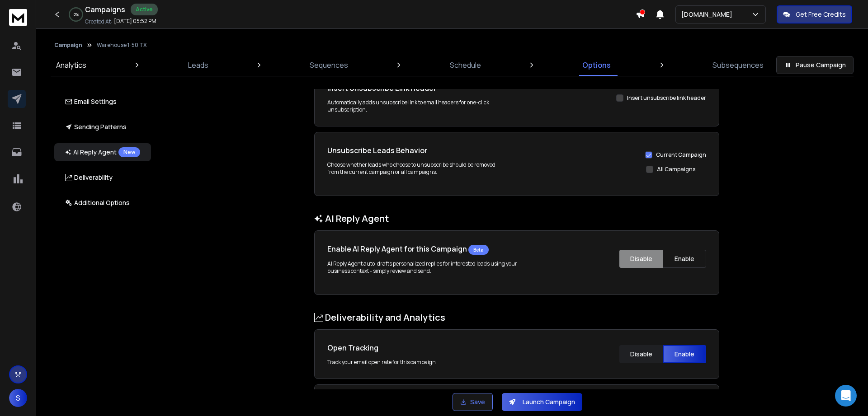 This screenshot has width=868, height=416. What do you see at coordinates (18, 398) in the screenshot?
I see `span: S` at bounding box center [18, 398].